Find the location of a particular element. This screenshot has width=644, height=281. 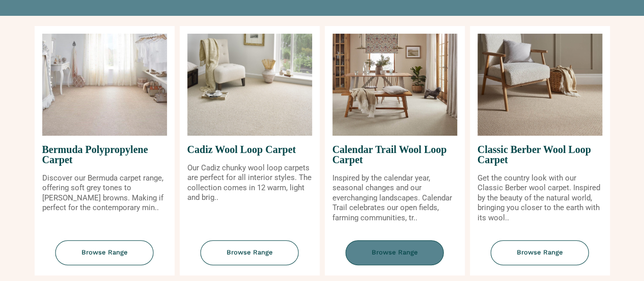

p: Inspired by the calendar year, seasonal changes and our everchanging landscapes. Calendar Trail c... is located at coordinates (395, 198).